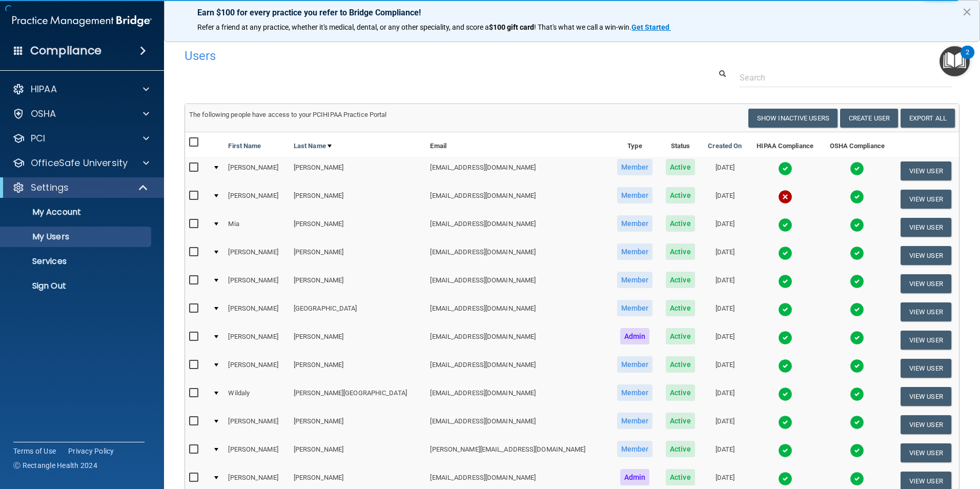 The height and width of the screenshot is (489, 980). I want to click on button: Show Inactive Users, so click(793, 118).